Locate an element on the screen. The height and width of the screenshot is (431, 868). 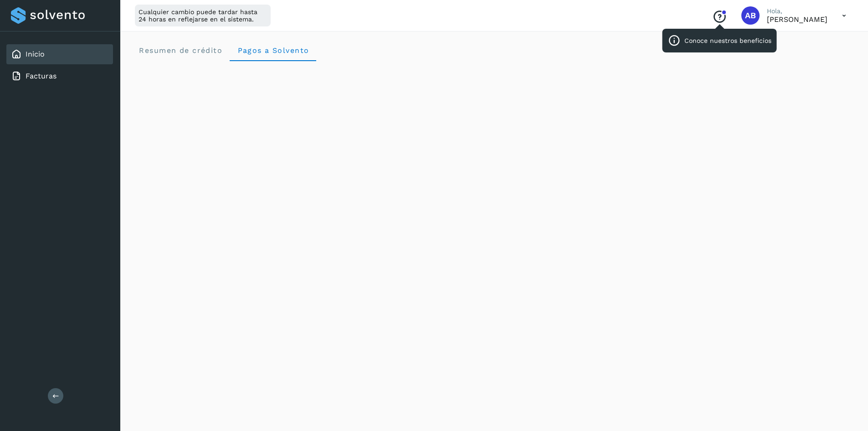
div: Cualquier cambio puede tardar hasta 24 horas en reflejarse en el sistema. is located at coordinates (203, 16).